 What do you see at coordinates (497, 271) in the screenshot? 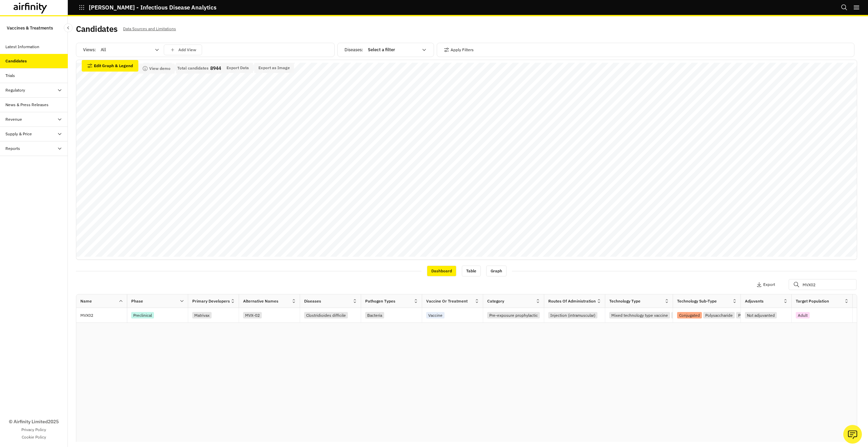
I see `div: Graph` at bounding box center [497, 271].